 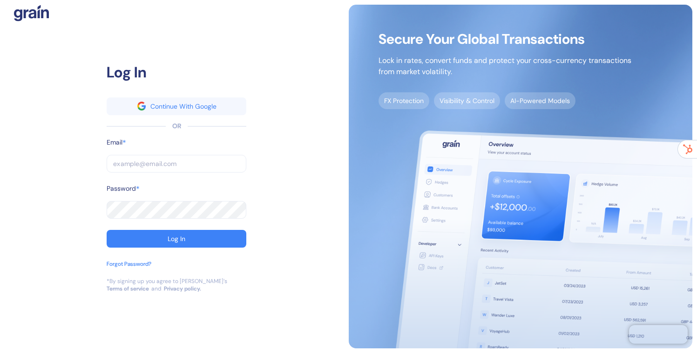 I want to click on span: AI-Powered Models, so click(x=540, y=101).